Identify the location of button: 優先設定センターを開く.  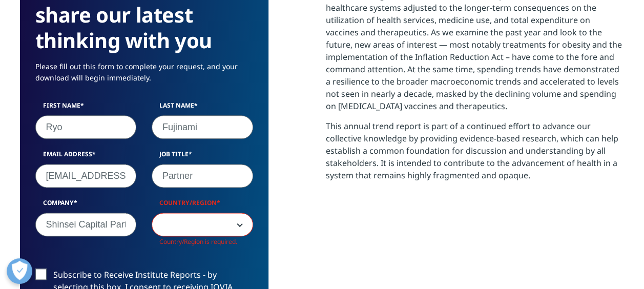
(19, 271).